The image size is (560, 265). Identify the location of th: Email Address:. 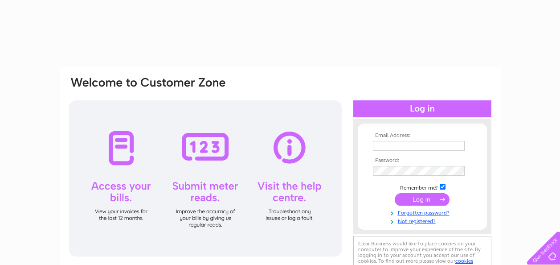
(422, 135).